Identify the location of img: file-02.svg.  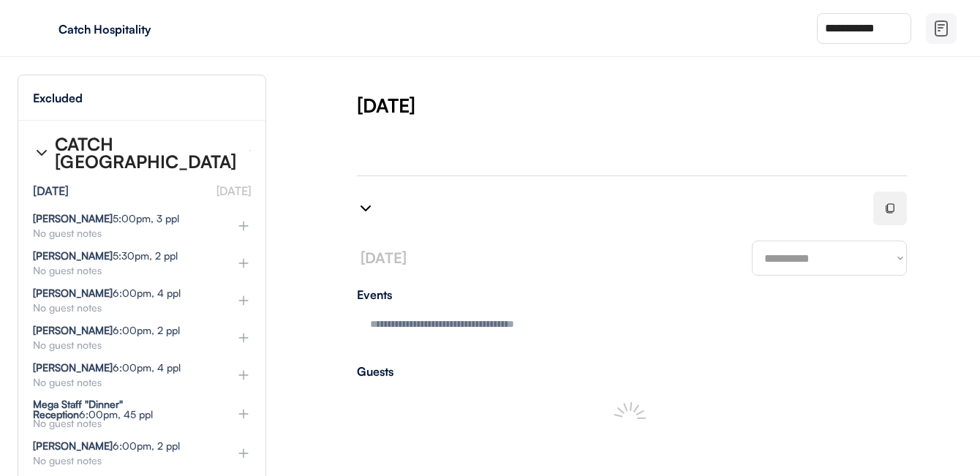
(941, 28).